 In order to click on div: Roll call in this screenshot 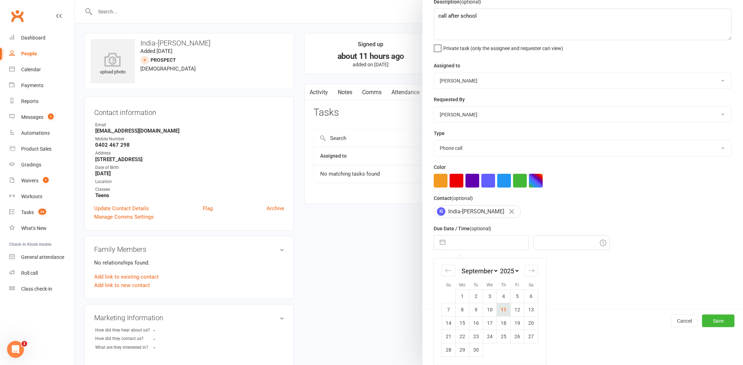, I will do `click(29, 273)`.